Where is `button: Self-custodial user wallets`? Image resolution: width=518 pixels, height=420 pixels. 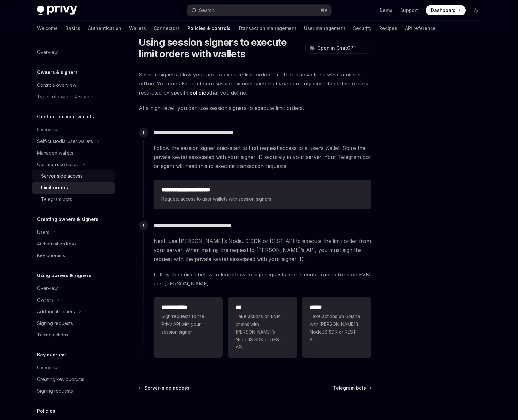 button: Self-custodial user wallets is located at coordinates (73, 141).